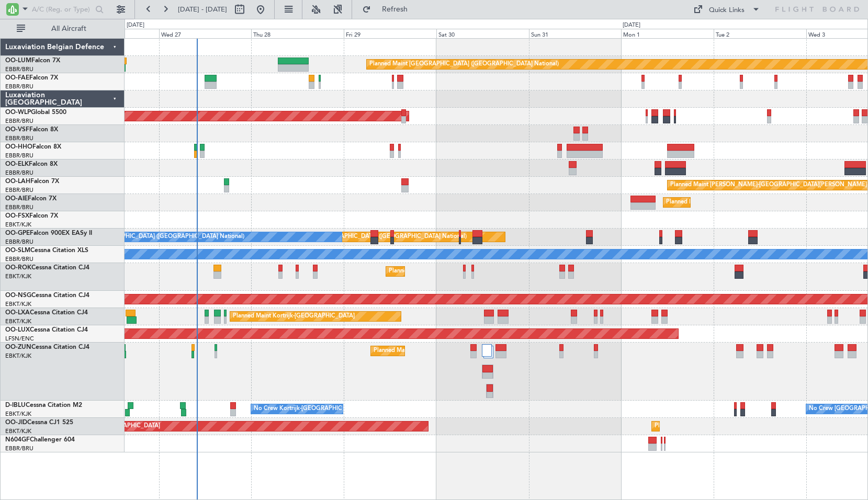  I want to click on span: All Aircraft, so click(68, 29).